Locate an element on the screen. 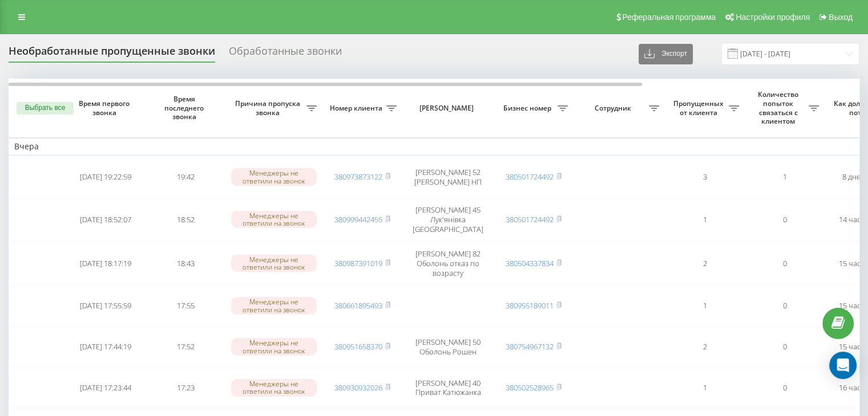 The height and width of the screenshot is (416, 868). a: 380661895493 is located at coordinates (358, 305).